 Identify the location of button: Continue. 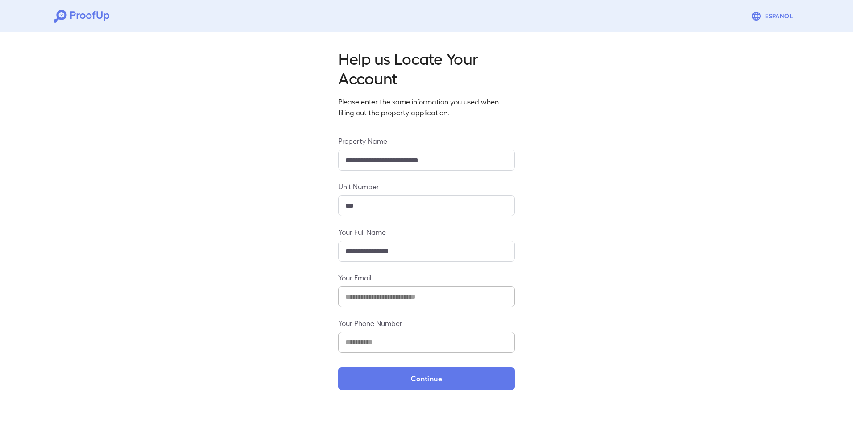
(427, 378).